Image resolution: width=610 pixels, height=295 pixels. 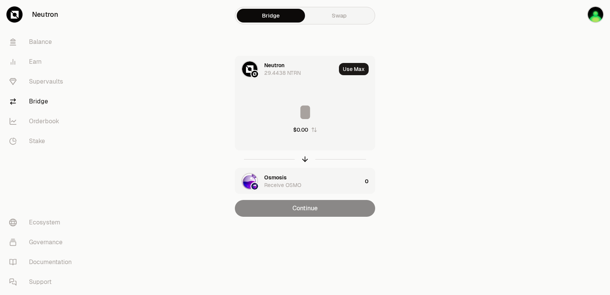 I want to click on div: $0.00, so click(x=301, y=130).